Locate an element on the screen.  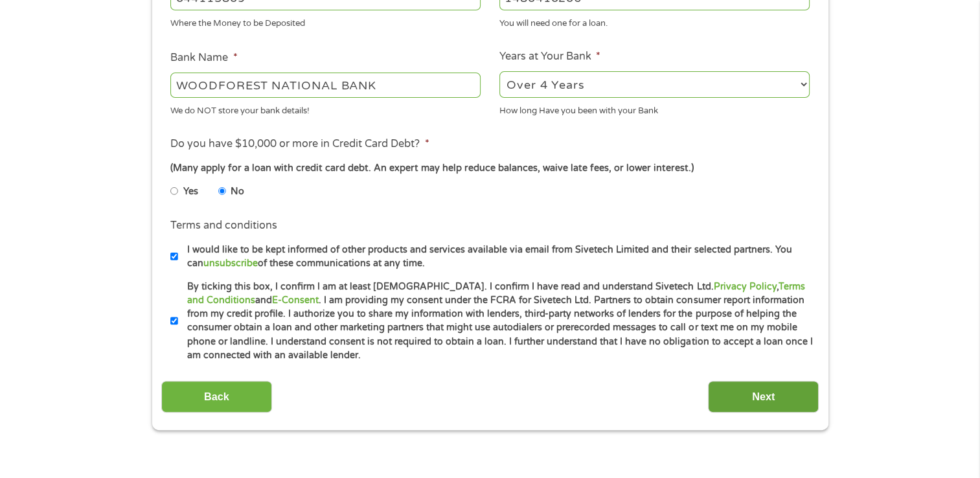
input: Next is located at coordinates (763, 396).